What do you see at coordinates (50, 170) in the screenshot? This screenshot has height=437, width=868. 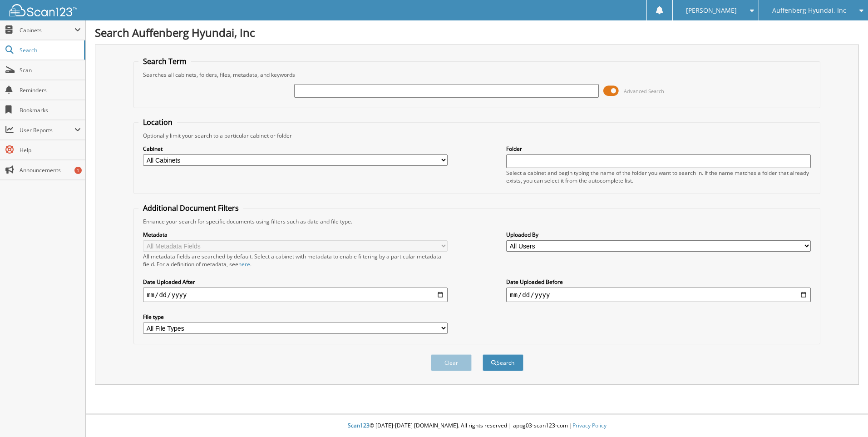 I see `span: Announcements` at bounding box center [50, 170].